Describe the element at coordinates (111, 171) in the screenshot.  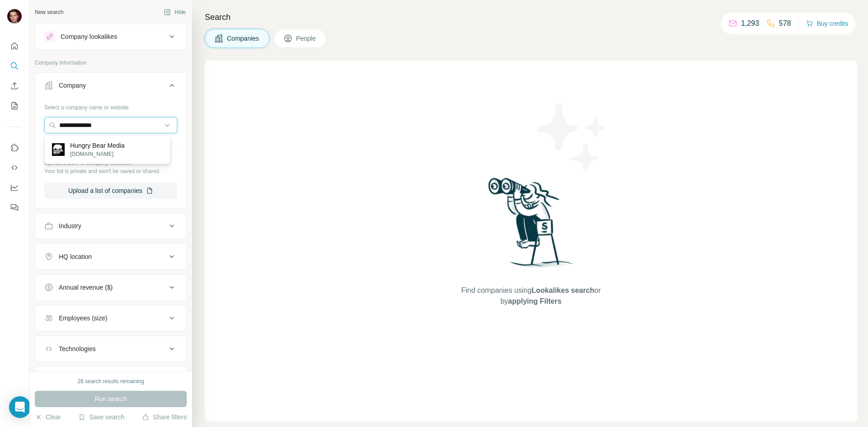
I see `p: Your list is private and won't be saved or shared.` at that location.